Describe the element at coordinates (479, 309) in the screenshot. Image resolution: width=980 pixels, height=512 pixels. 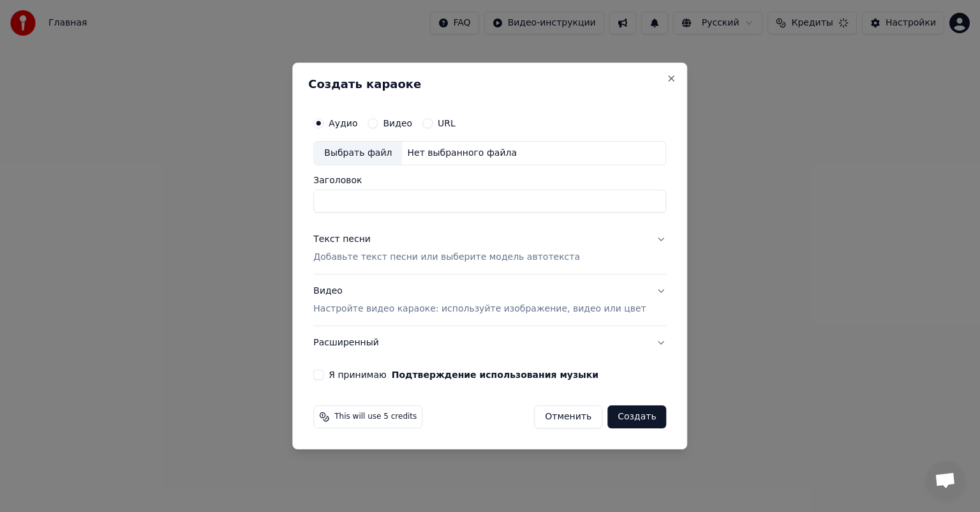
I see `p: Настройте видео караоке: используйте изображение, видео или цвет` at that location.